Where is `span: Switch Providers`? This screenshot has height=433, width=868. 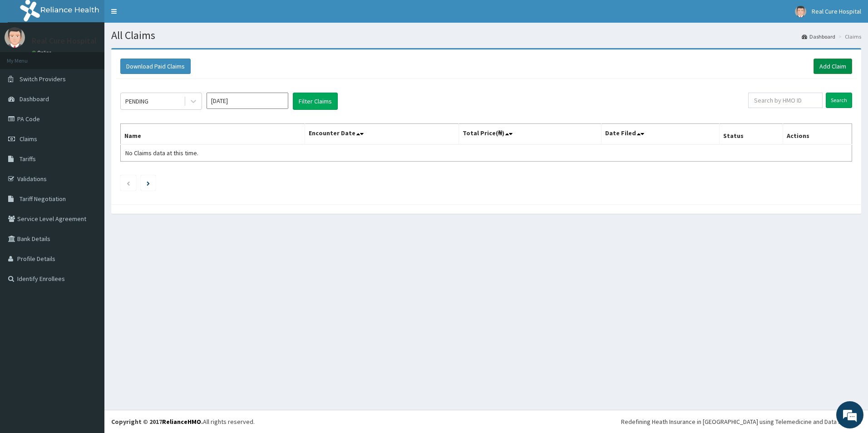 span: Switch Providers is located at coordinates (43, 79).